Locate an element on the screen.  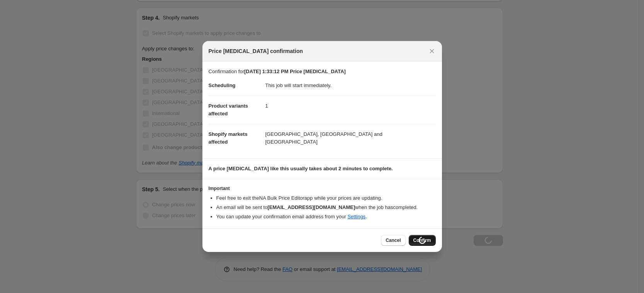
li: An email will be sent to when the job has completed . is located at coordinates (326, 207).